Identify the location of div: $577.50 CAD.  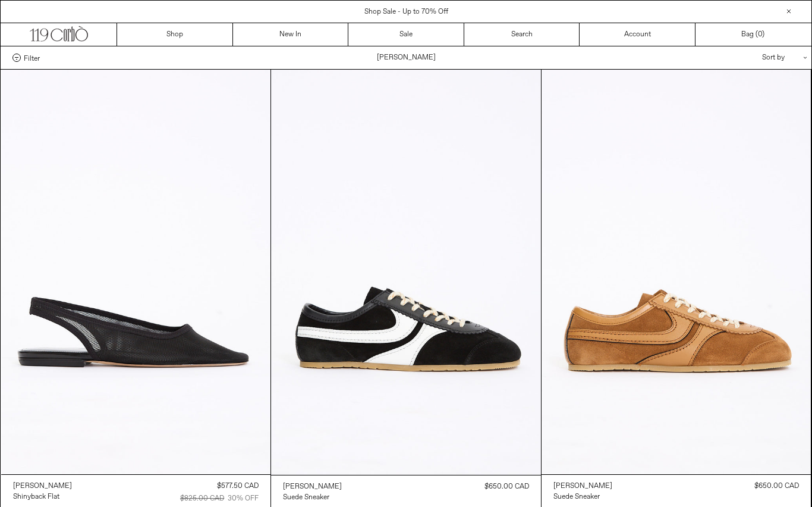
(238, 486).